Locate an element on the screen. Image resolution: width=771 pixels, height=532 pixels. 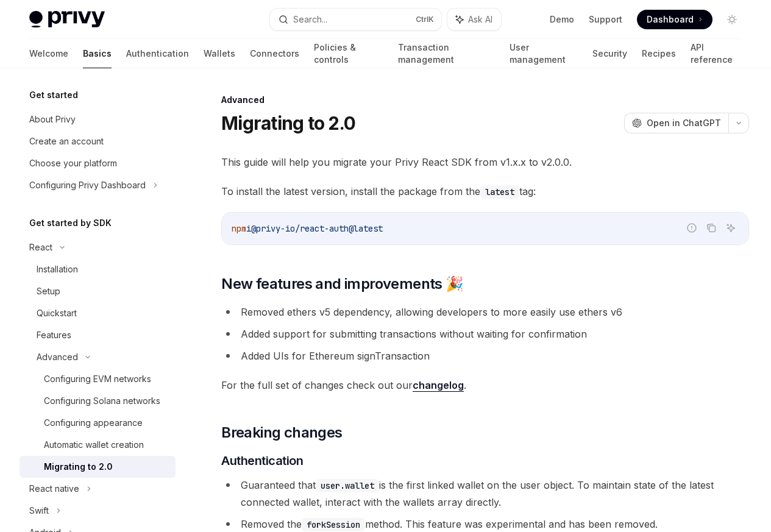
a: Create an account is located at coordinates (97, 142).